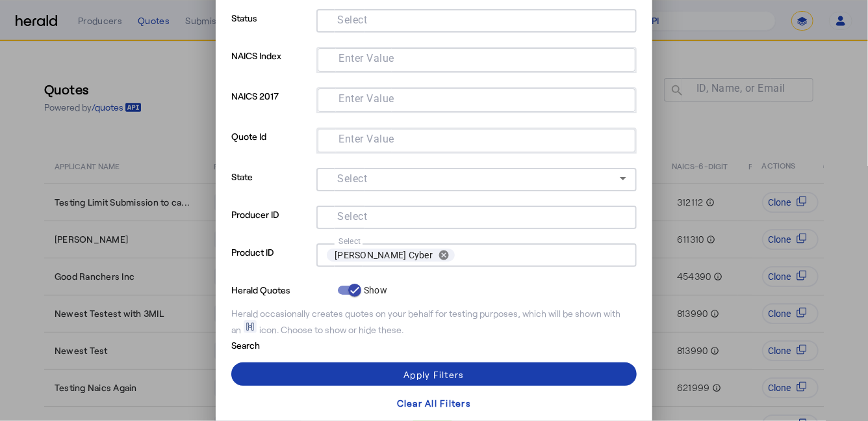 The width and height of the screenshot is (868, 421). Describe the element at coordinates (434, 402) in the screenshot. I see `div: Clear All Filters` at that location.